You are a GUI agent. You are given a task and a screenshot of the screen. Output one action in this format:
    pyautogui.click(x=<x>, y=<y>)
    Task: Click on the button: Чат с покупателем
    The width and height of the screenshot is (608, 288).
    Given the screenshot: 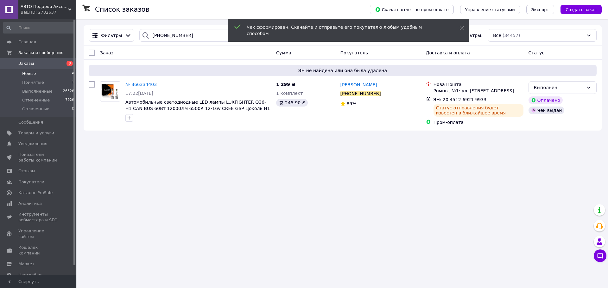 What is the action you would take?
    pyautogui.click(x=600, y=256)
    